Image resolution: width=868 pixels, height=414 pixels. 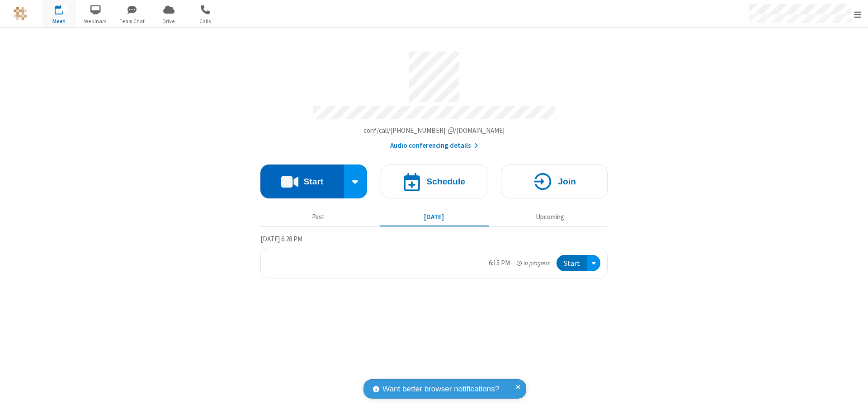 What do you see at coordinates (434, 256) in the screenshot?
I see `section: Today's Meetings` at bounding box center [434, 256].